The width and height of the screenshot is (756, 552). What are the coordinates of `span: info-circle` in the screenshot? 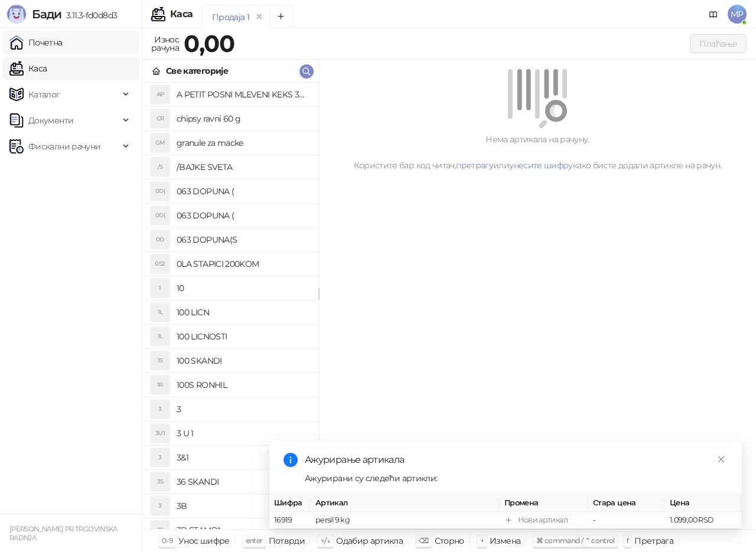 It's located at (290, 460).